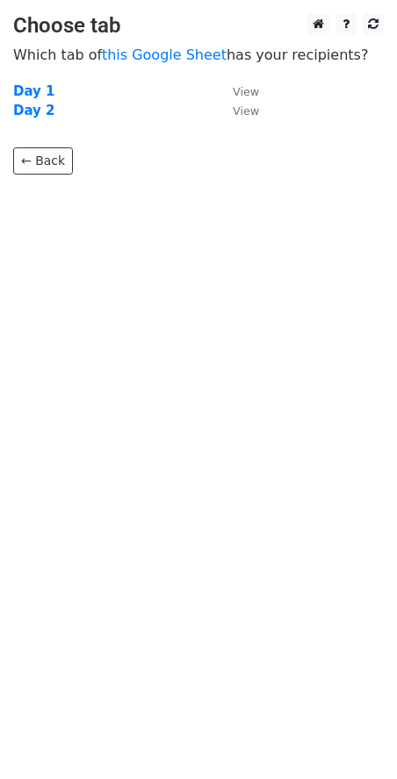 This screenshot has width=397, height=779. What do you see at coordinates (34, 91) in the screenshot?
I see `a: Day 1` at bounding box center [34, 91].